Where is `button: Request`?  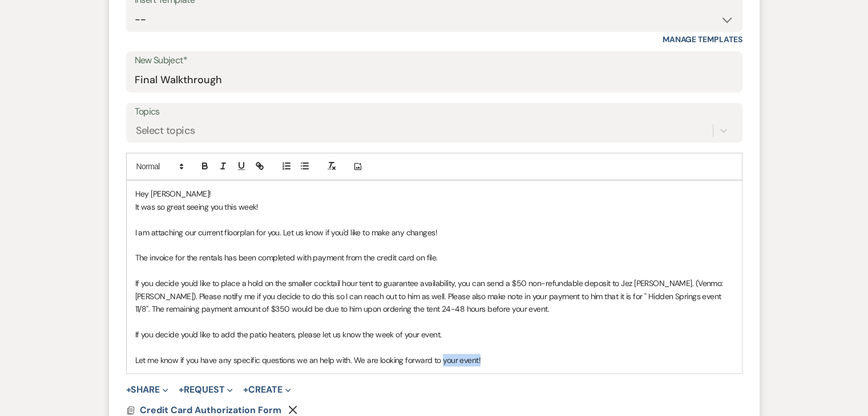 button: Request is located at coordinates (206, 390).